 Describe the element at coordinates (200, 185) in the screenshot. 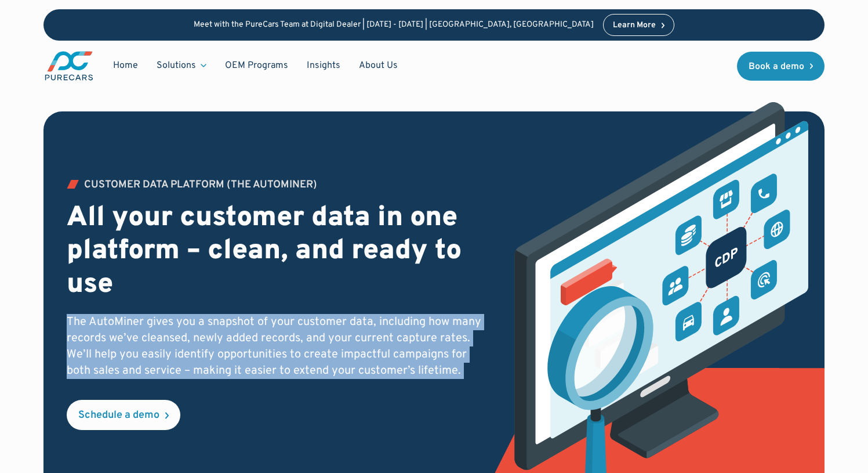

I see `div: Customer Data PLATFORM (The Autominer)` at that location.